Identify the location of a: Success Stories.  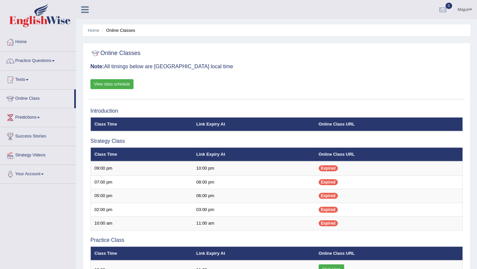
(38, 136).